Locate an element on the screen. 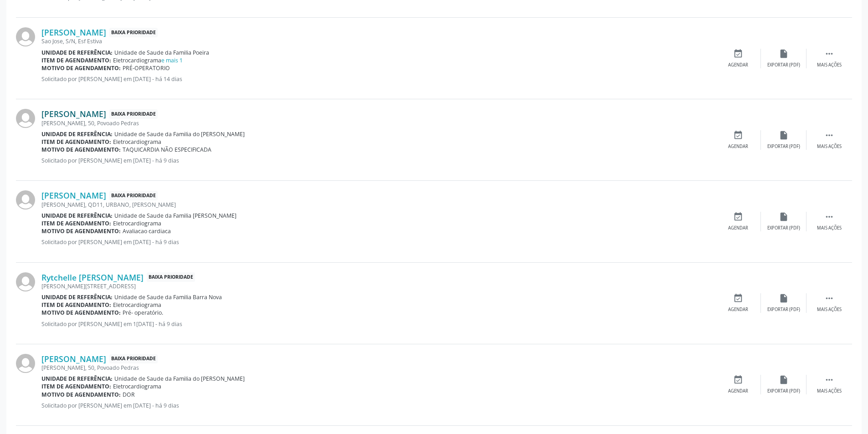 The width and height of the screenshot is (868, 434). span: Unidade de Saude da Familia Barra Nova is located at coordinates (168, 297).